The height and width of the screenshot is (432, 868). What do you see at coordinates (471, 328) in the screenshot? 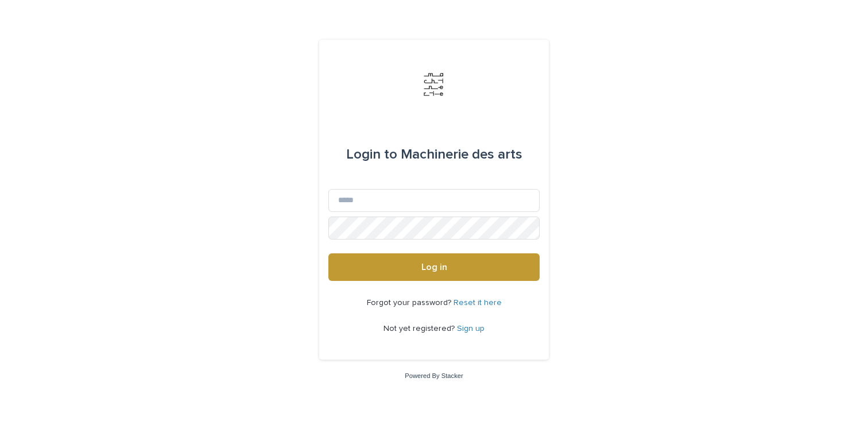
I see `a: Sign up` at bounding box center [471, 328].